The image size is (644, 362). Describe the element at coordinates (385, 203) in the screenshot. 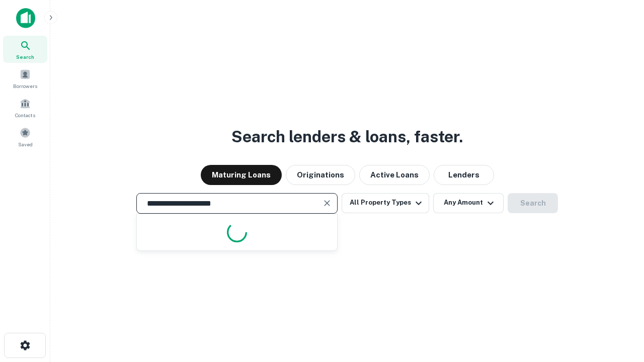

I see `button: All Property Types` at that location.